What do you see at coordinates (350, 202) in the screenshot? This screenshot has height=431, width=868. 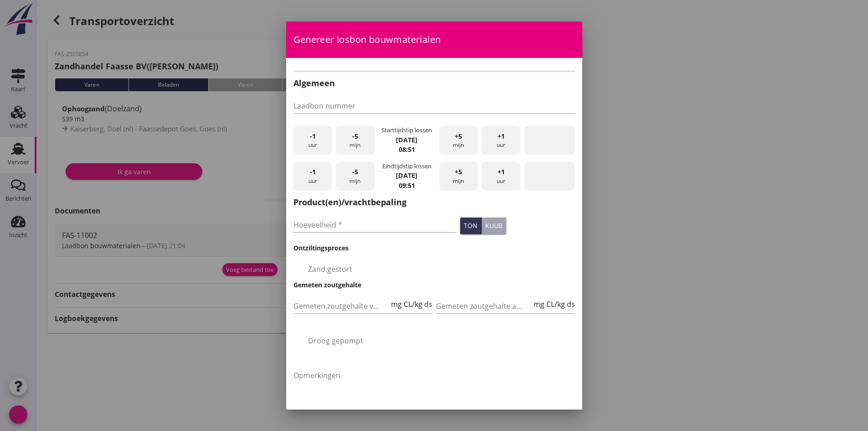 I see `font: Product(en)/vrachtbepaling` at bounding box center [350, 202].